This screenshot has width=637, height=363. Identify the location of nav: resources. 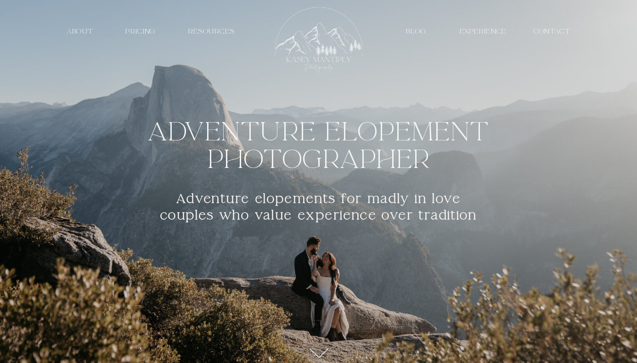
(211, 31).